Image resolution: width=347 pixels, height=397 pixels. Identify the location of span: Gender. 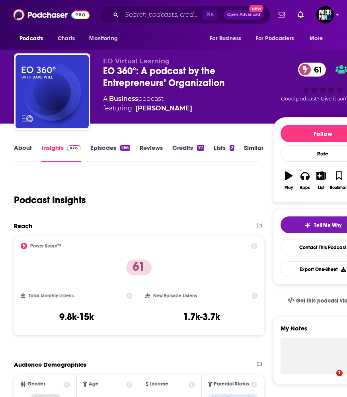
(36, 383).